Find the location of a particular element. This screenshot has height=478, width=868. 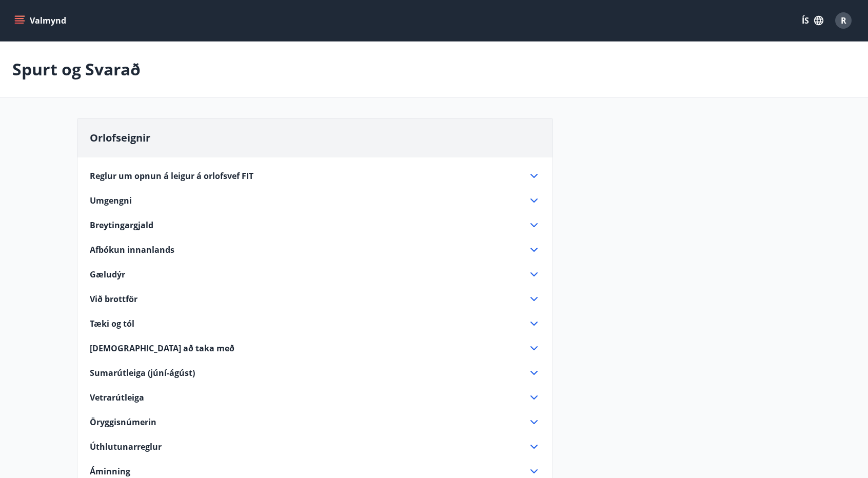

span: Breytingargjald is located at coordinates (121, 225).